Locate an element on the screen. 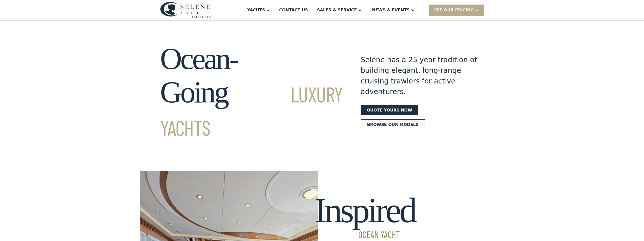 The image size is (644, 241). div: Yachts is located at coordinates (256, 10).